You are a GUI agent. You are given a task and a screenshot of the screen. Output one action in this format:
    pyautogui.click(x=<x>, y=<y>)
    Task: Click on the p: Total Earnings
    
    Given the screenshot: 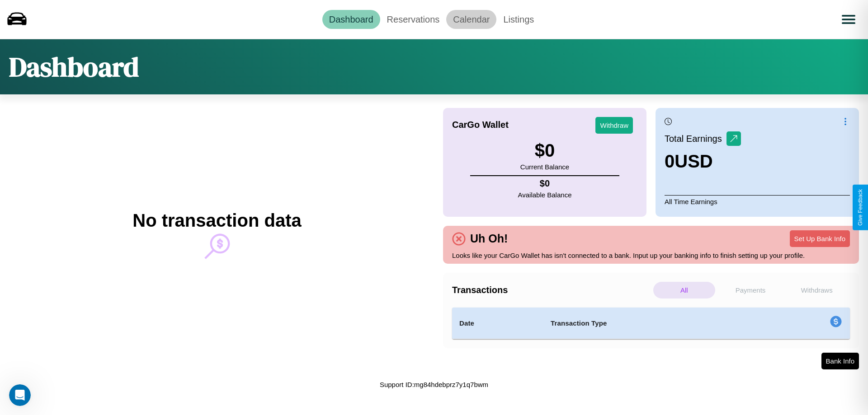 What is the action you would take?
    pyautogui.click(x=695, y=139)
    